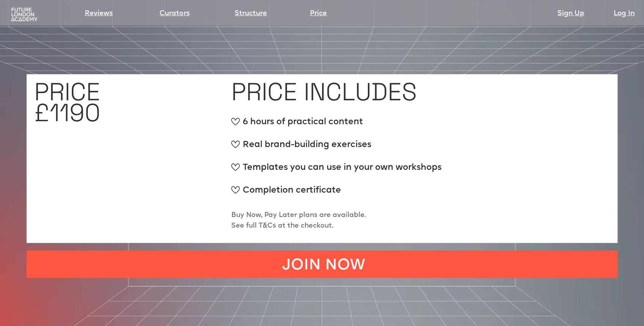 This screenshot has width=644, height=326. Describe the element at coordinates (318, 14) in the screenshot. I see `a: Price` at that location.